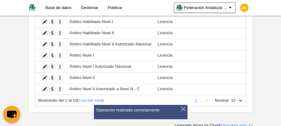  What do you see at coordinates (111, 89) in the screenshot?
I see `td: Árbitro Nivel II Autorizado a Nivel III - C` at bounding box center [111, 89].